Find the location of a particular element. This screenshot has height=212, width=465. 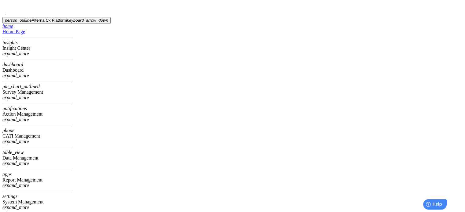

span: Help is located at coordinates (36, 7).